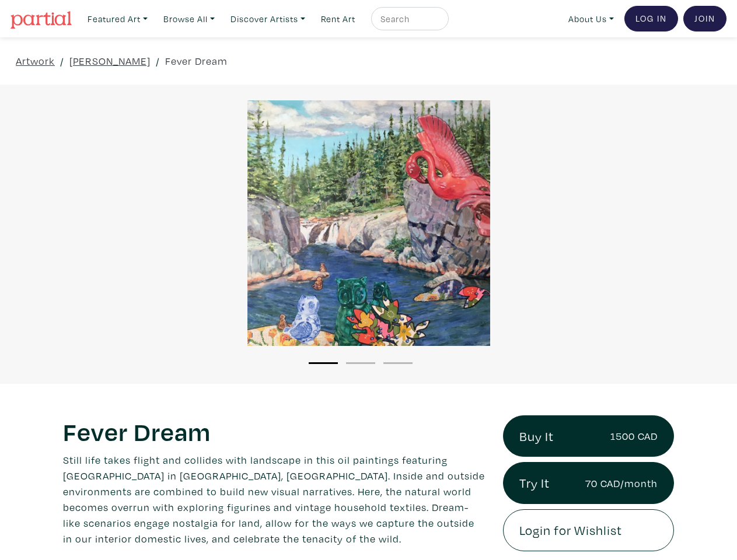  Describe the element at coordinates (338, 19) in the screenshot. I see `a: Rent Art` at that location.